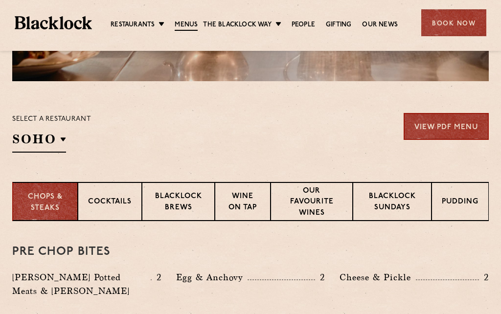  What do you see at coordinates (133, 25) in the screenshot?
I see `a: Restaurants` at bounding box center [133, 25].